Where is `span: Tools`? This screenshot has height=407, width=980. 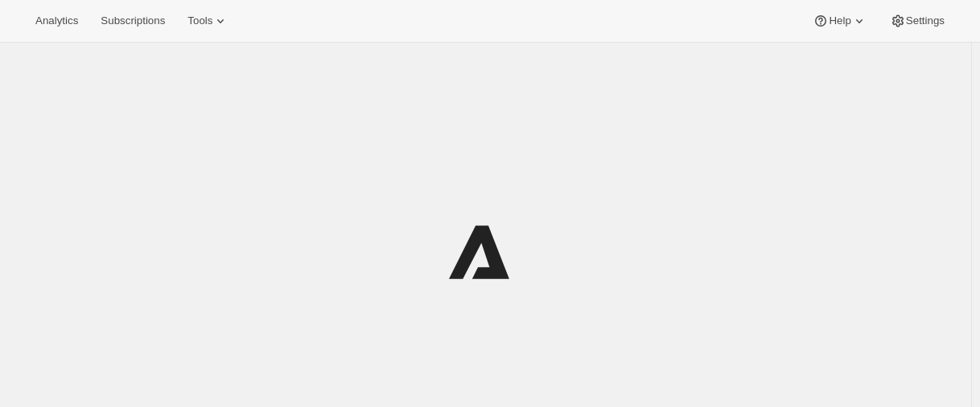 span: Tools is located at coordinates (200, 21).